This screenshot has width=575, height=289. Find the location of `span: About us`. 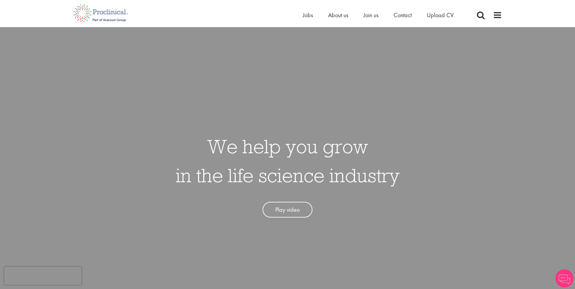

span: About us is located at coordinates (338, 15).